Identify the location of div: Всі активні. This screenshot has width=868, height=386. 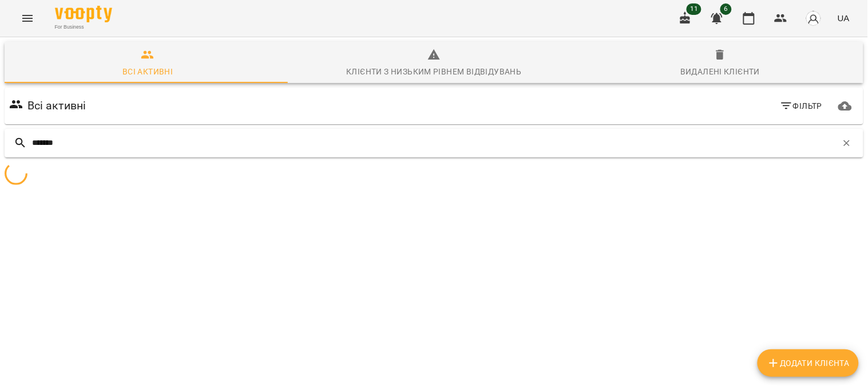
(148, 71).